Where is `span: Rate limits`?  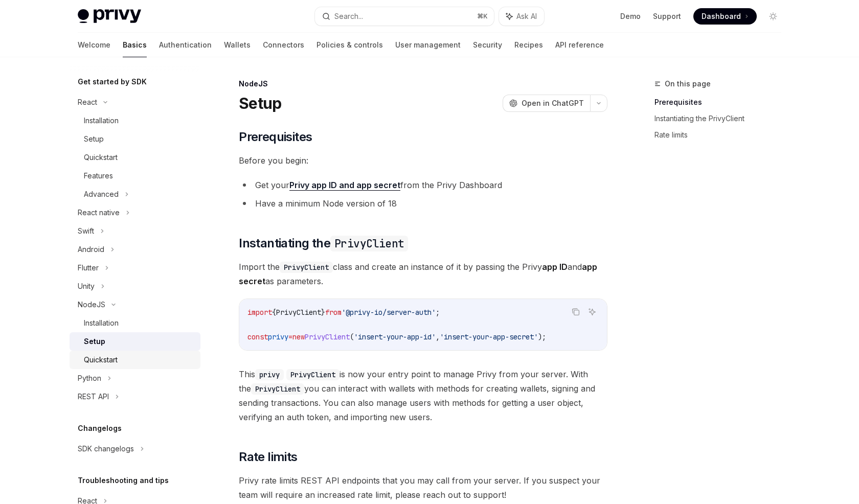
span: Rate limits is located at coordinates (268, 457).